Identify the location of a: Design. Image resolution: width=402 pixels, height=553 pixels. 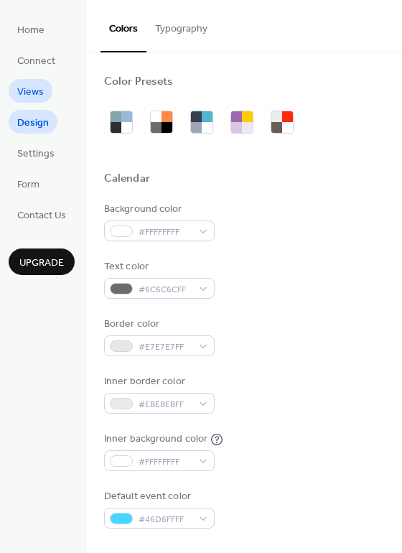
(33, 121).